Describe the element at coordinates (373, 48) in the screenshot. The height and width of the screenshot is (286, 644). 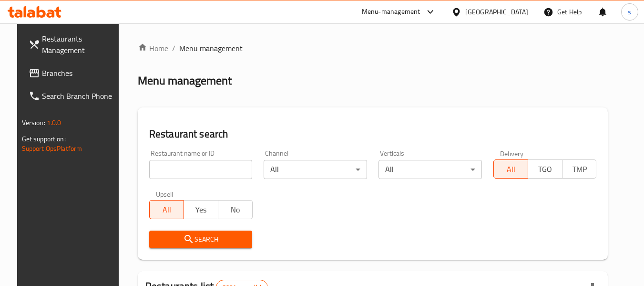
I see `nav: breadcrumb` at that location.